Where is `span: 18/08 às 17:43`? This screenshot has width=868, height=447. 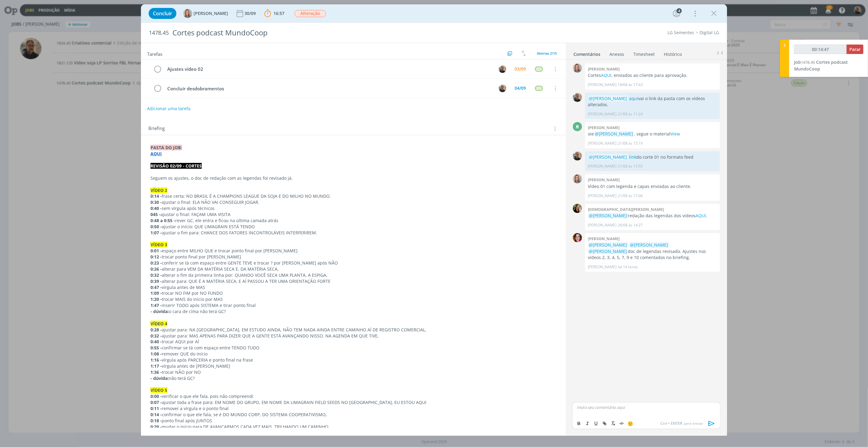 span: 18/08 às 17:43 is located at coordinates (630, 85).